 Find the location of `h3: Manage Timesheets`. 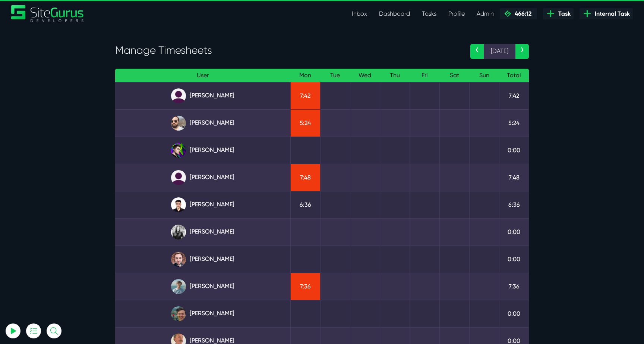

h3: Manage Timesheets is located at coordinates (287, 50).